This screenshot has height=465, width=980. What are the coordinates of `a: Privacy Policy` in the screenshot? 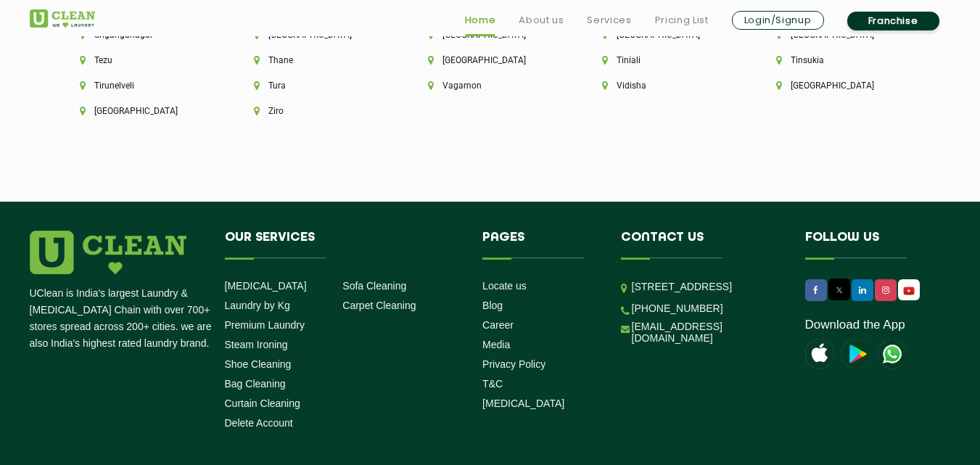 It's located at (514, 364).